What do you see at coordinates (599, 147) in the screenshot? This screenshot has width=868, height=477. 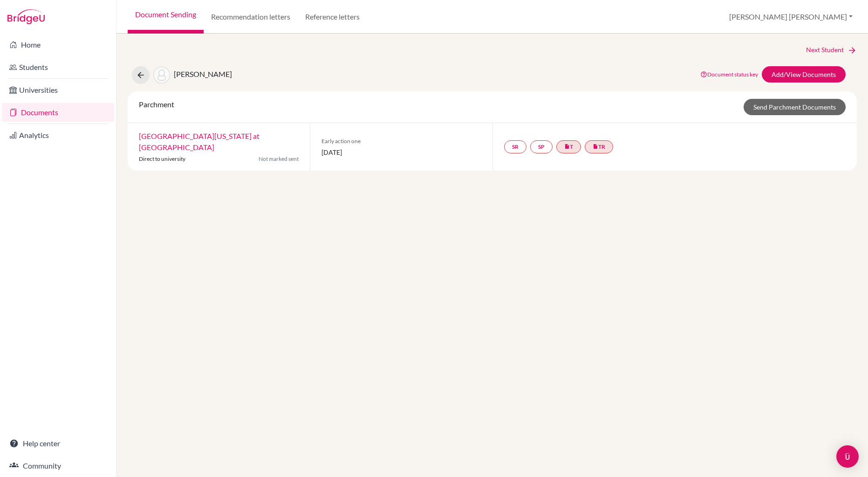 I see `a: insert_drive_fileTR` at bounding box center [599, 147].